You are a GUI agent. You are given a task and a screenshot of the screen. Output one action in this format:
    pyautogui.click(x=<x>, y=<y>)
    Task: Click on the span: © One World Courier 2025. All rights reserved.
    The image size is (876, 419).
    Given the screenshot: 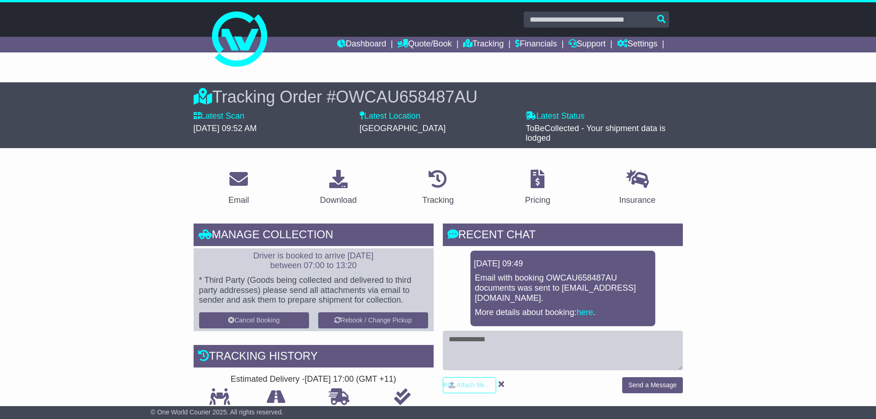 What is the action you would take?
    pyautogui.click(x=217, y=412)
    